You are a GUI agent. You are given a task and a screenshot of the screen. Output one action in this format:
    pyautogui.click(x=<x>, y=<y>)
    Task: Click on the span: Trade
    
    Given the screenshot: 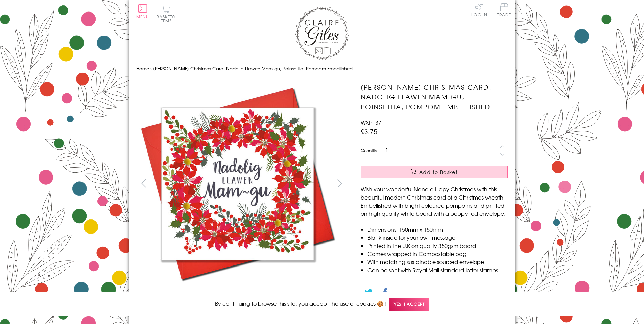 What is the action you would take?
    pyautogui.click(x=505, y=10)
    